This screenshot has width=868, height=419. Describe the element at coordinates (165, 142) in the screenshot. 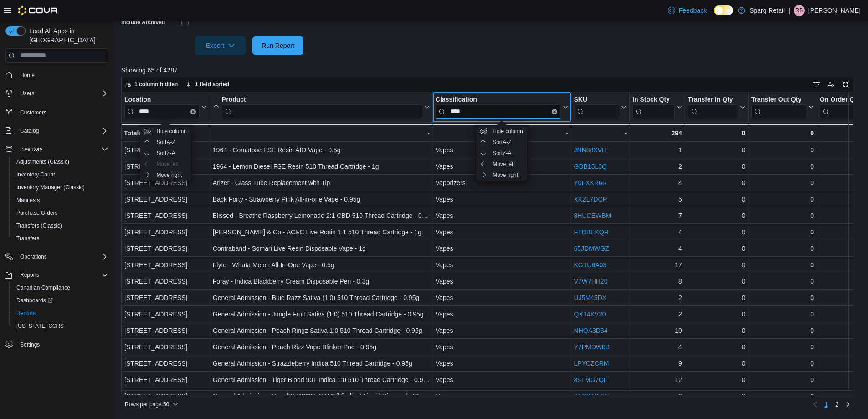

I see `button: SortA-Z` at that location.